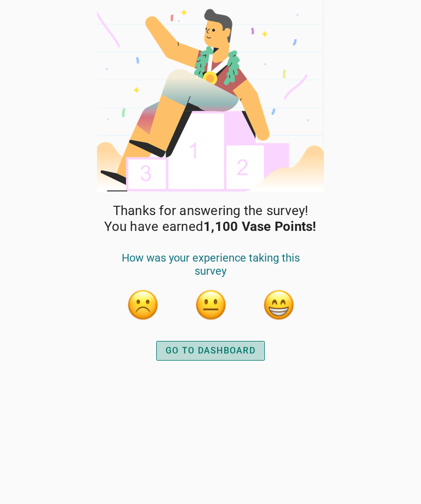  I want to click on span: You have earned, so click(210, 226).